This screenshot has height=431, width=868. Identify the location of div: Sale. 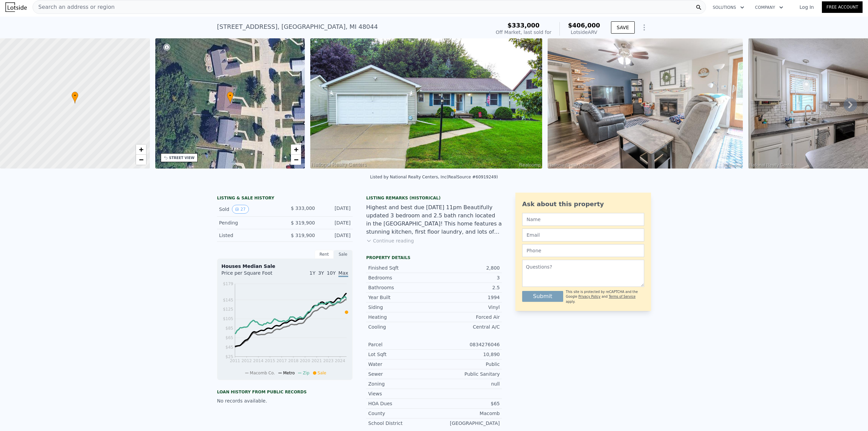
(343, 255).